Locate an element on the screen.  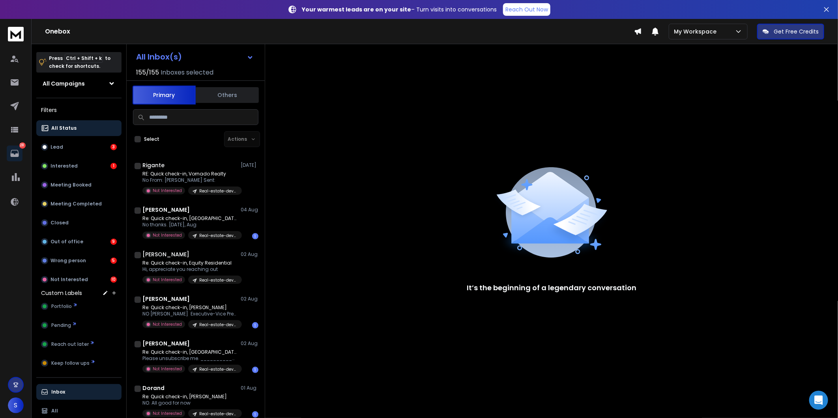
div: 9 is located at coordinates (114, 242).